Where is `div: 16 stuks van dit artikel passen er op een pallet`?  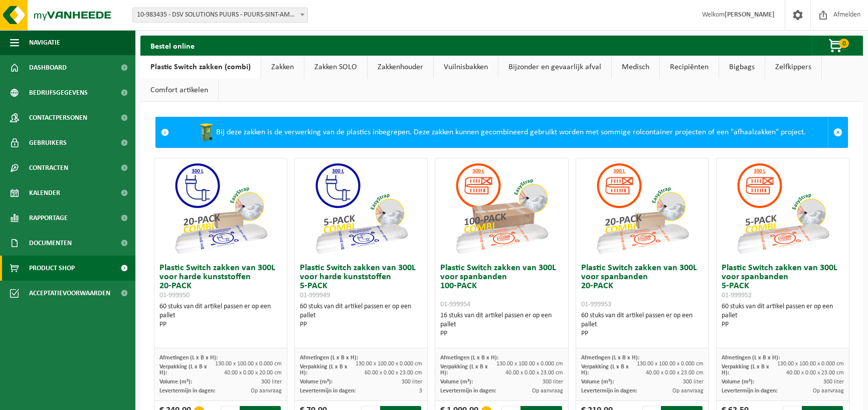 div: 16 stuks van dit artikel passen er op een pallet is located at coordinates (501, 325).